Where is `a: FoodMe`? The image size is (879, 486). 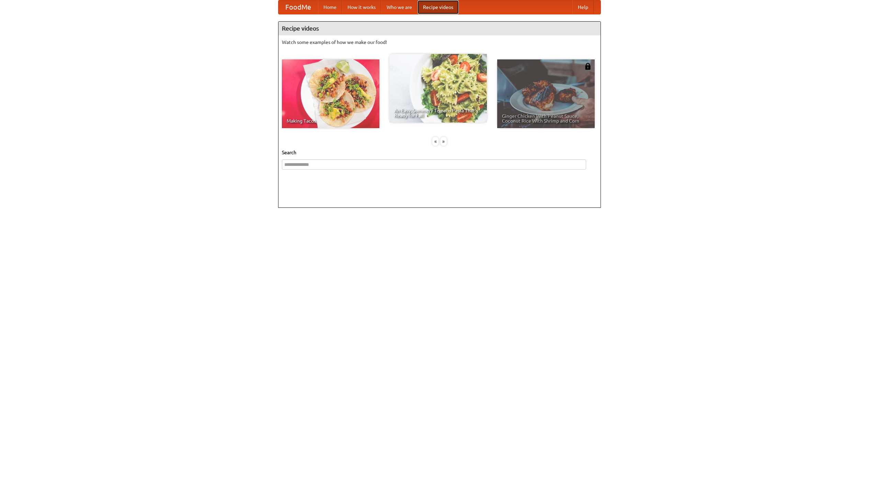 a: FoodMe is located at coordinates (298, 7).